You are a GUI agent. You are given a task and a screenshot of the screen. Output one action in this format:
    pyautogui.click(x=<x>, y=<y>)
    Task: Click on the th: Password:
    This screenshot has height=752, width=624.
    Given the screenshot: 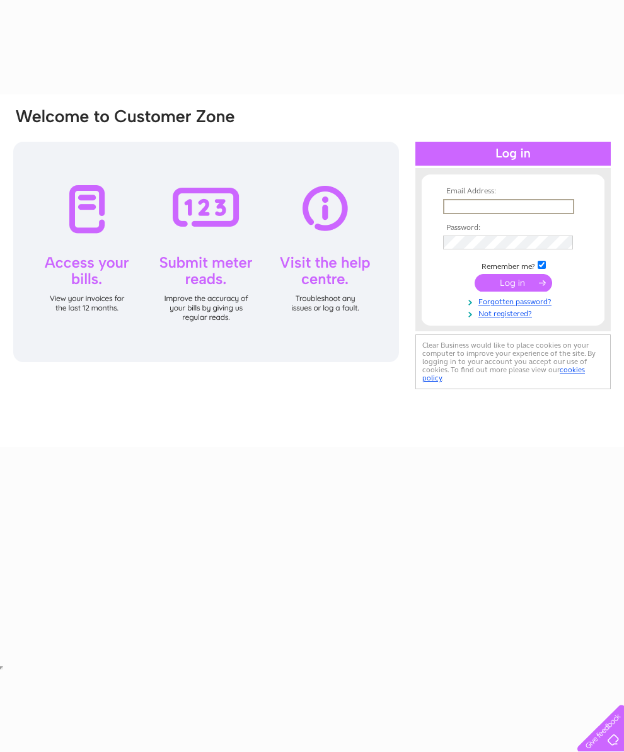 What is the action you would take?
    pyautogui.click(x=513, y=228)
    